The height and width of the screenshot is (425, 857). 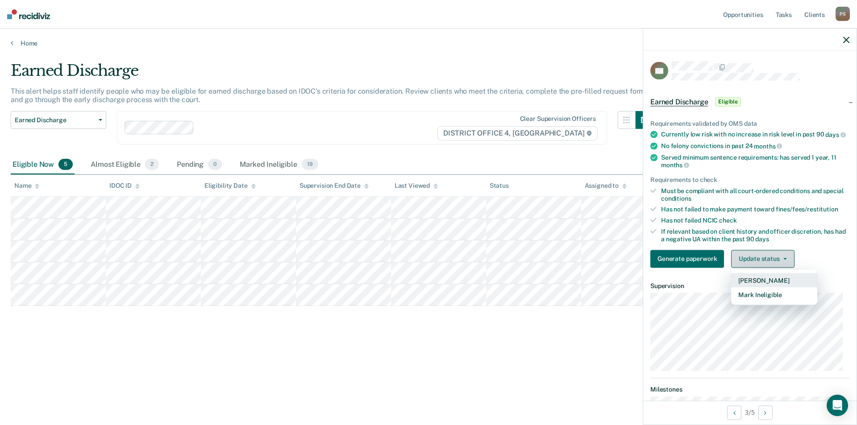 What do you see at coordinates (728, 102) in the screenshot?
I see `span: Eligible` at bounding box center [728, 102].